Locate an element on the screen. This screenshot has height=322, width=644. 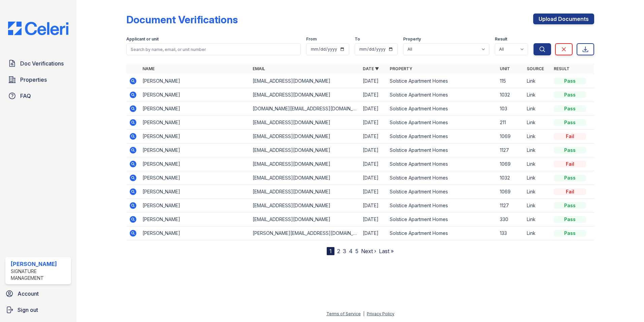
label: Applicant or unit is located at coordinates (142, 39).